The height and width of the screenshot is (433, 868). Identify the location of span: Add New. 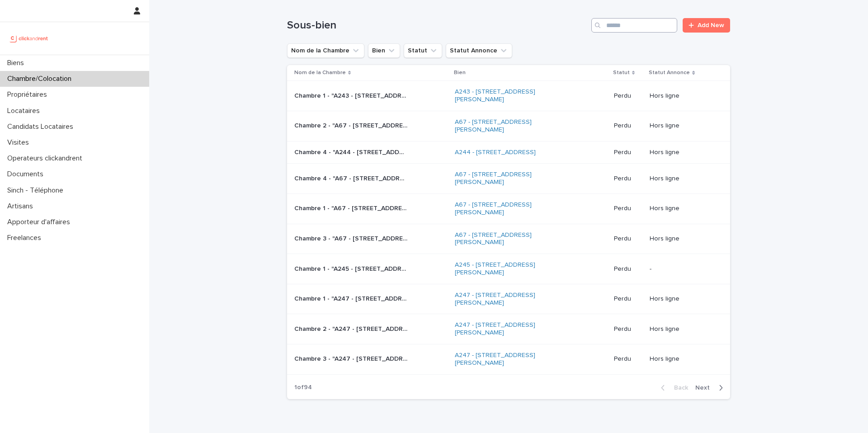
(711, 25).